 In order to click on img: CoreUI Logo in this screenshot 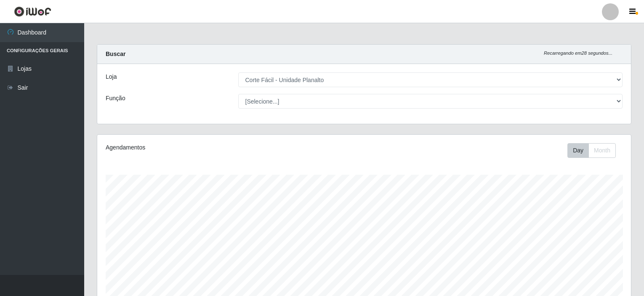, I will do `click(32, 11)`.